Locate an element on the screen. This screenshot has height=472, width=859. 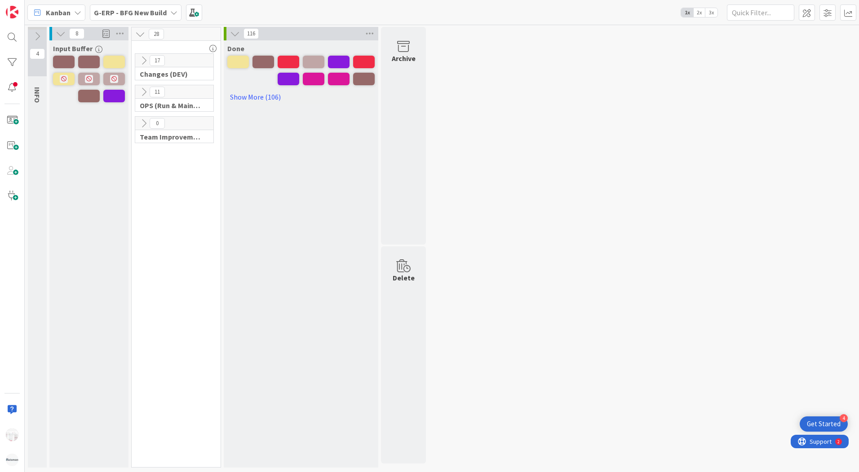
span: Changes (DEV) is located at coordinates (171, 74).